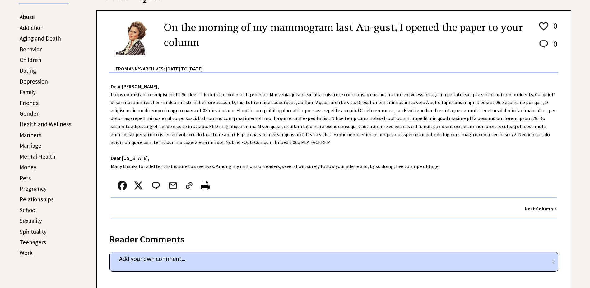 This screenshot has width=590, height=288. What do you see at coordinates (28, 210) in the screenshot?
I see `a: School` at bounding box center [28, 210].